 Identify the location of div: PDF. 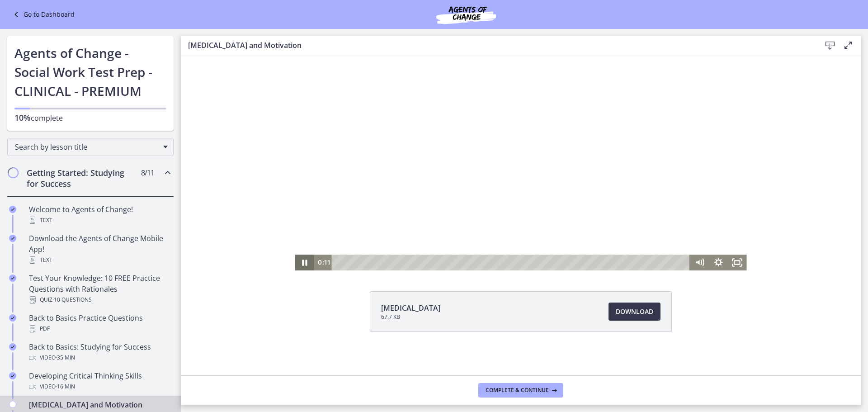
(99, 329).